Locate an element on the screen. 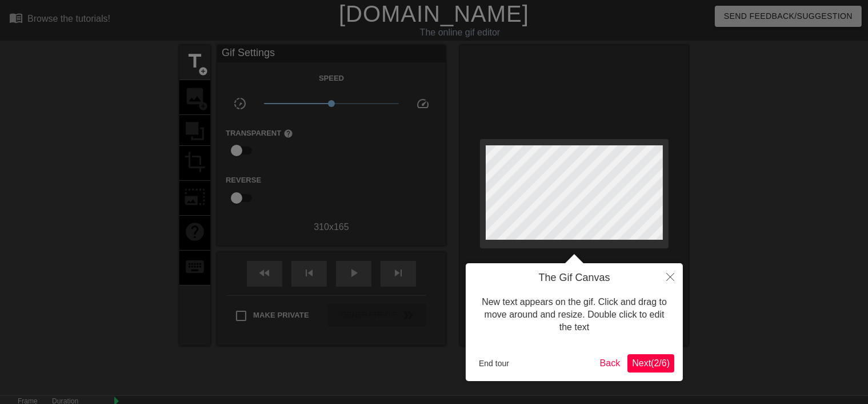  h4: The Gif Canvas is located at coordinates (574, 278).